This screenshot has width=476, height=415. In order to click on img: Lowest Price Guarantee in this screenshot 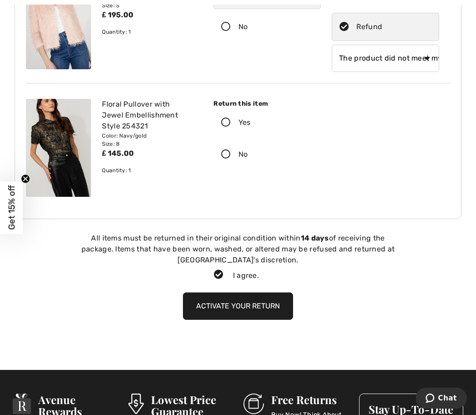, I will do `click(136, 404)`.